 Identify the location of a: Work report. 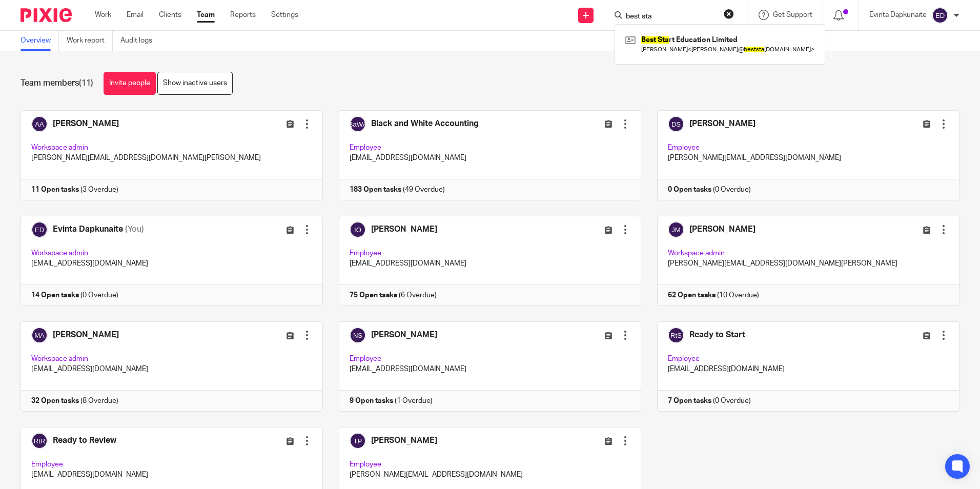
(90, 40).